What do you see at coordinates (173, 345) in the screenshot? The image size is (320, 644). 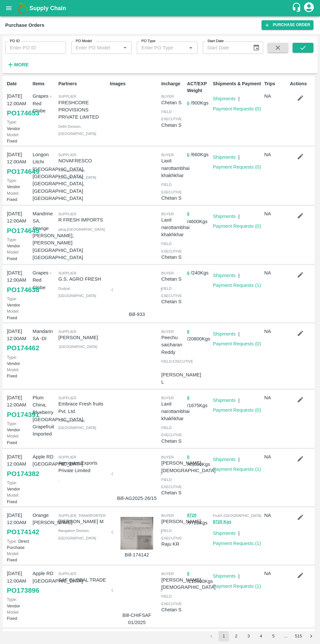 I see `p: Peechu saicharan Reddy` at bounding box center [173, 345].